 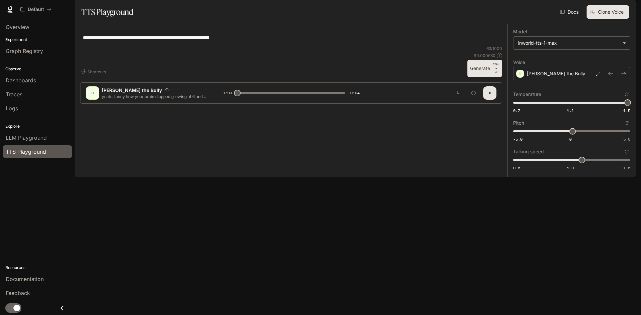 What do you see at coordinates (527, 94) in the screenshot?
I see `p: Temperature` at bounding box center [527, 94].